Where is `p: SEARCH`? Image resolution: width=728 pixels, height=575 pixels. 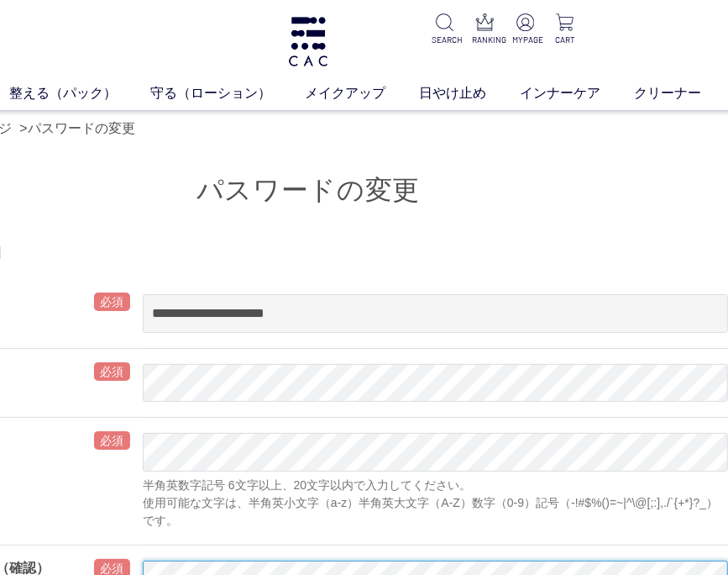 p: SEARCH is located at coordinates (444, 39).